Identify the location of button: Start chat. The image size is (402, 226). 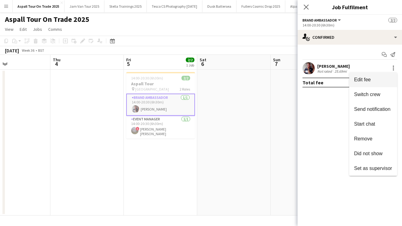
(373, 124).